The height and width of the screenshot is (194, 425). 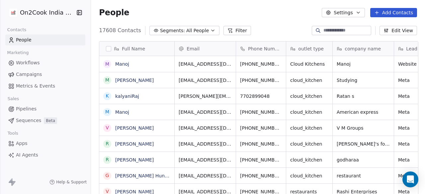 What do you see at coordinates (127, 96) in the screenshot?
I see `a: kalyaniRaj` at bounding box center [127, 96].